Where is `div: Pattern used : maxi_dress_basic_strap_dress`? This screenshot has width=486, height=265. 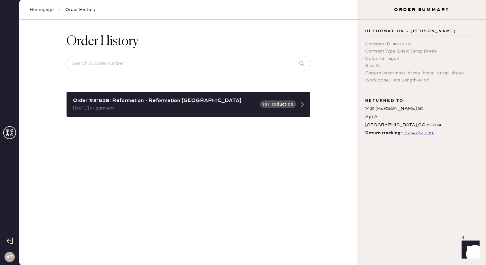
div: Pattern used : maxi_dress_basic_strap_dress is located at coordinates (422, 73).